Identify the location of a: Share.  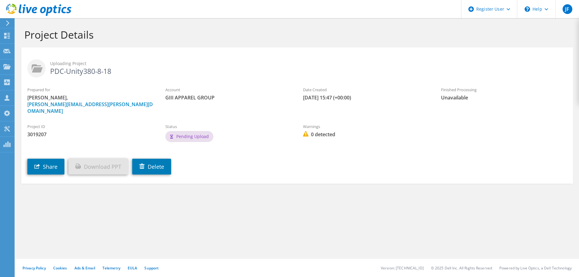
(46, 167).